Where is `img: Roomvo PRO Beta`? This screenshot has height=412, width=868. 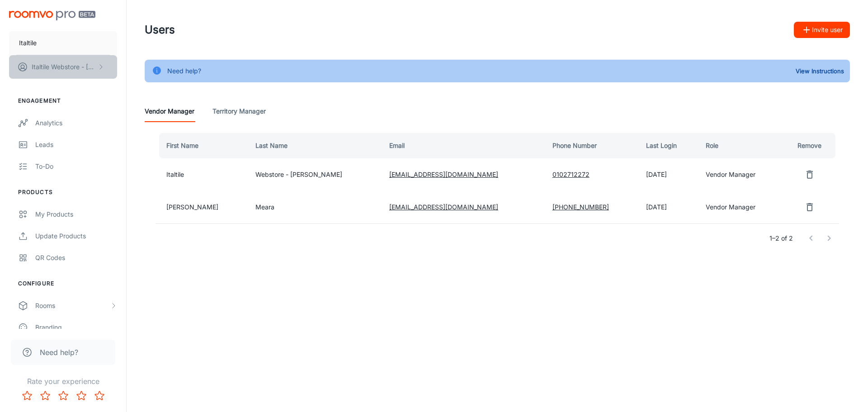
img: Roomvo PRO Beta is located at coordinates (52, 15).